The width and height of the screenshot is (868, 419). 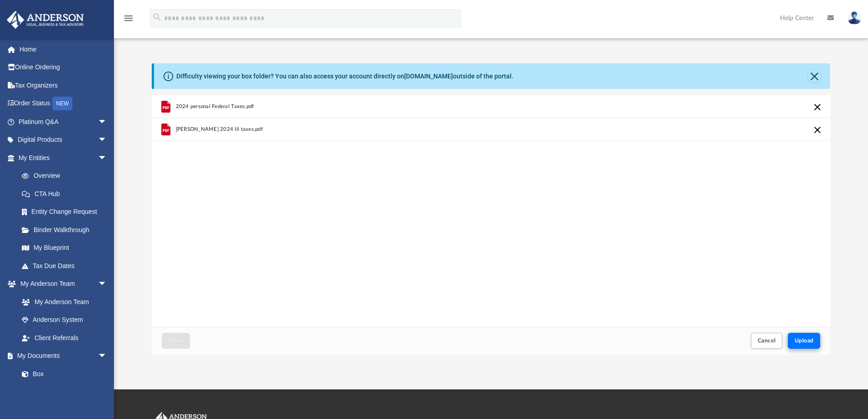 I want to click on span: 2024 personal Federal Taxes.pdf, so click(x=214, y=106).